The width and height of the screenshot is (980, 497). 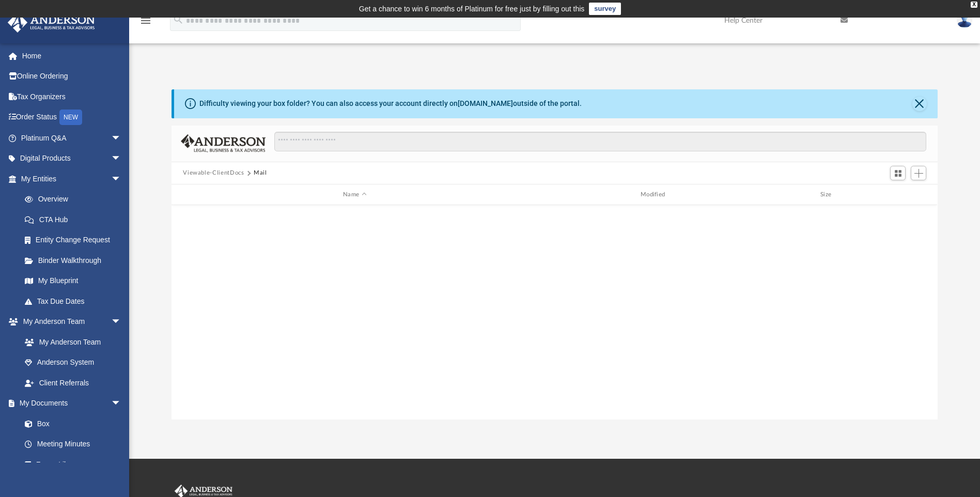 What do you see at coordinates (213, 173) in the screenshot?
I see `button: Viewable-ClientDocs` at bounding box center [213, 173].